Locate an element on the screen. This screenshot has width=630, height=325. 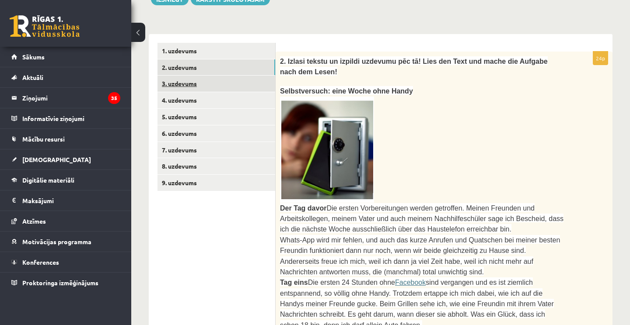
span: Mācību resursi is located at coordinates (43, 139).